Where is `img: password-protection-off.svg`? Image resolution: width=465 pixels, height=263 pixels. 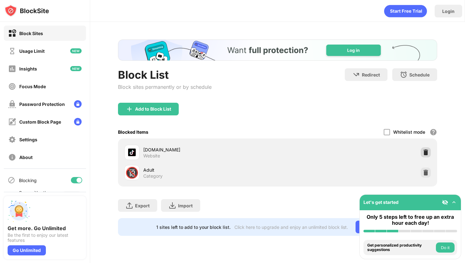
img: password-protection-off.svg is located at coordinates (12, 104).